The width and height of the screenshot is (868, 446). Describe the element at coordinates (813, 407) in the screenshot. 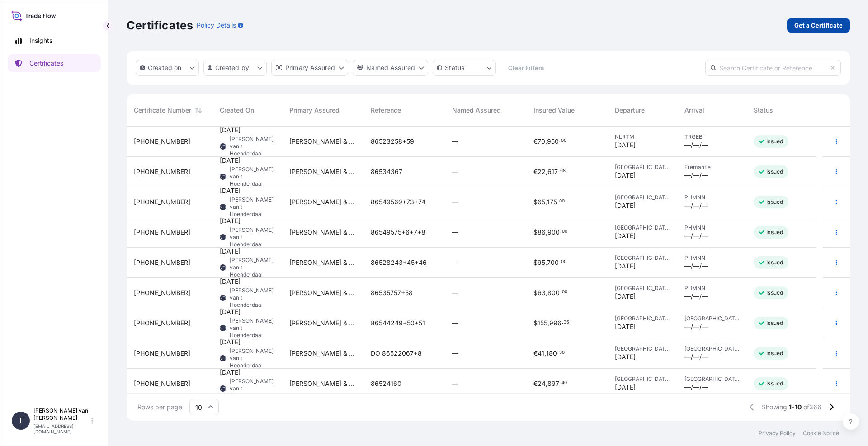

I see `span: of 366` at that location.